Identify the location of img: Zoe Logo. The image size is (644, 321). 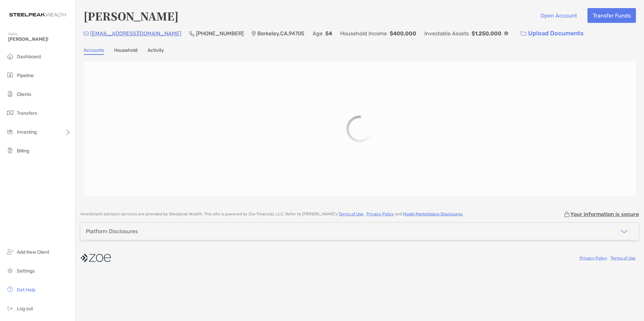
(38, 15).